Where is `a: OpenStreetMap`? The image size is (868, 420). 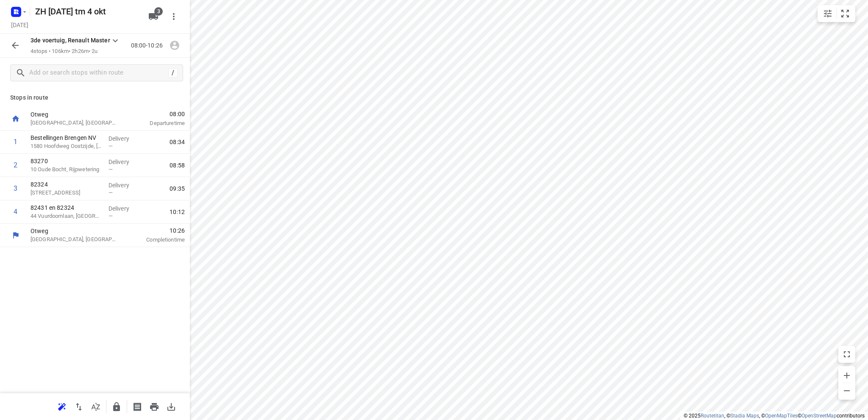
a: OpenStreetMap is located at coordinates (818, 416).